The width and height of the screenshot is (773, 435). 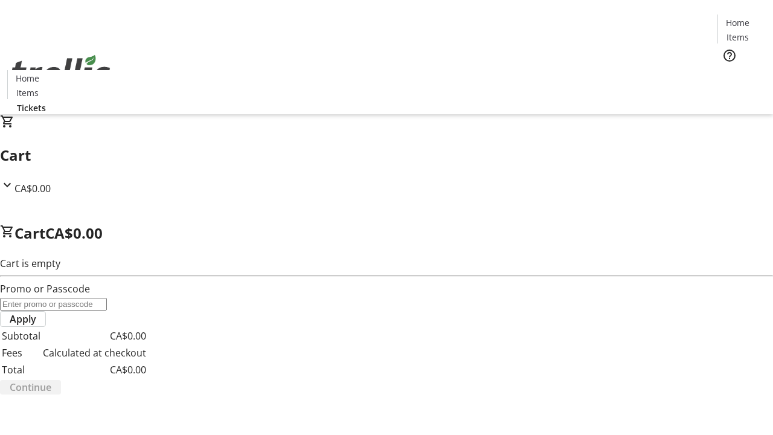 What do you see at coordinates (23, 319) in the screenshot?
I see `span: Apply` at bounding box center [23, 319].